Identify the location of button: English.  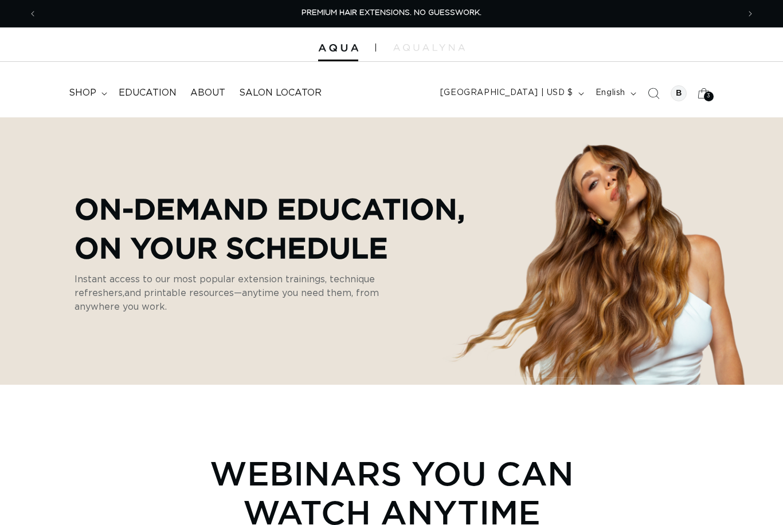
(614, 93).